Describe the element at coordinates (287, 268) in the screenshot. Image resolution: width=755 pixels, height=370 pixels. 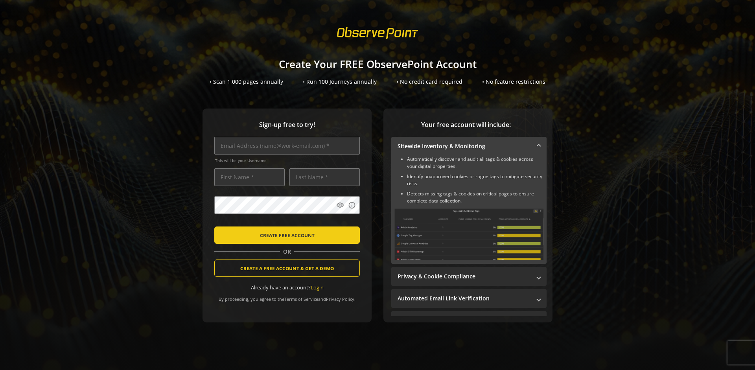
I see `button: CREATE A FREE ACCOUNT & GET A DEMO` at that location.